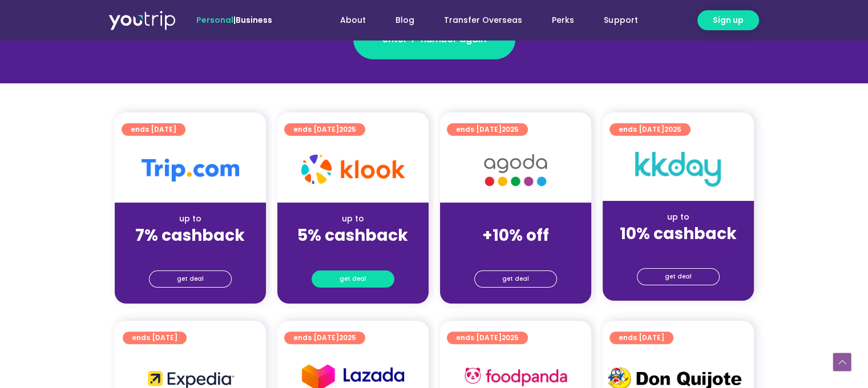 This screenshot has width=868, height=388. I want to click on a: Blog, so click(404, 20).